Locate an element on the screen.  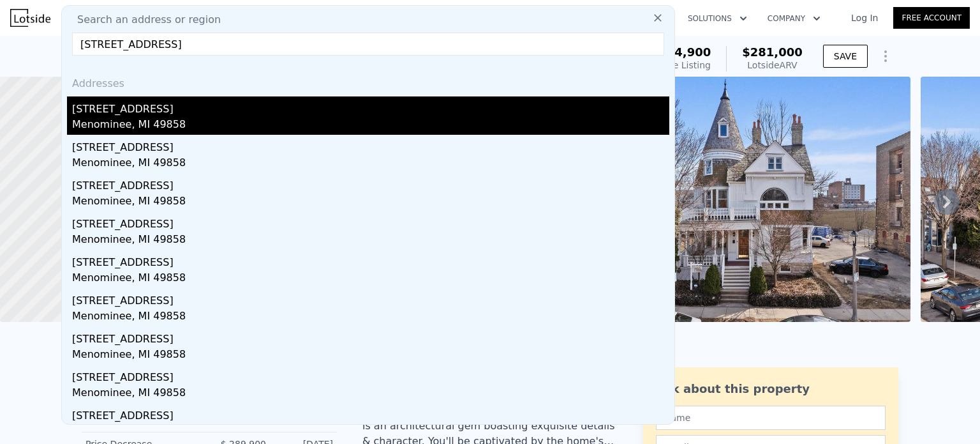
a: Log In is located at coordinates (864, 18).